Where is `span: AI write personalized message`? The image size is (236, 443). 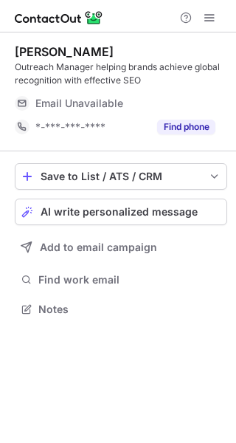
span: AI write personalized message is located at coordinates (119, 212).